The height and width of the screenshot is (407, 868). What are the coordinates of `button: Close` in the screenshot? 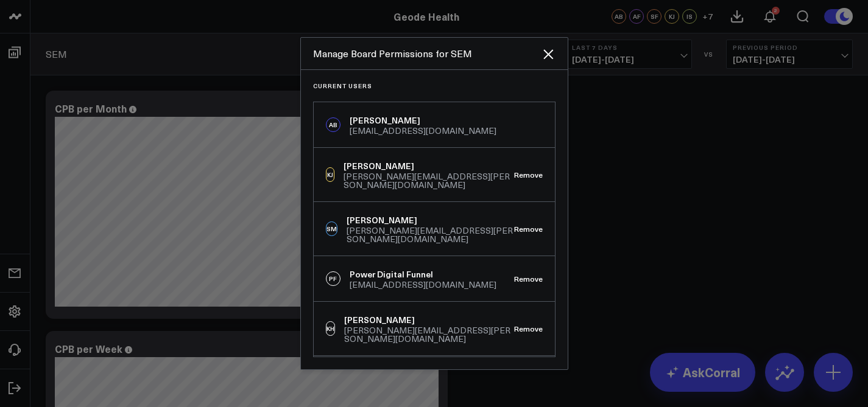 It's located at (548, 54).